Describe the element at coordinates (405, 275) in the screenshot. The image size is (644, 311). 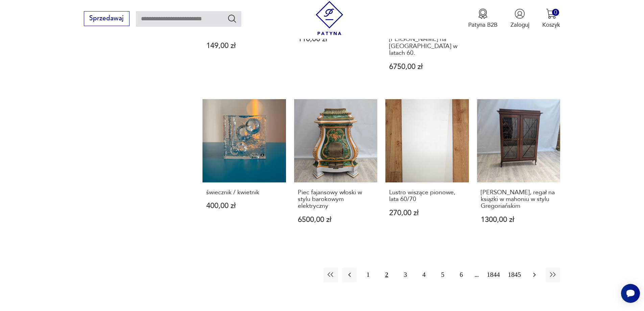
I see `button: 3` at that location.